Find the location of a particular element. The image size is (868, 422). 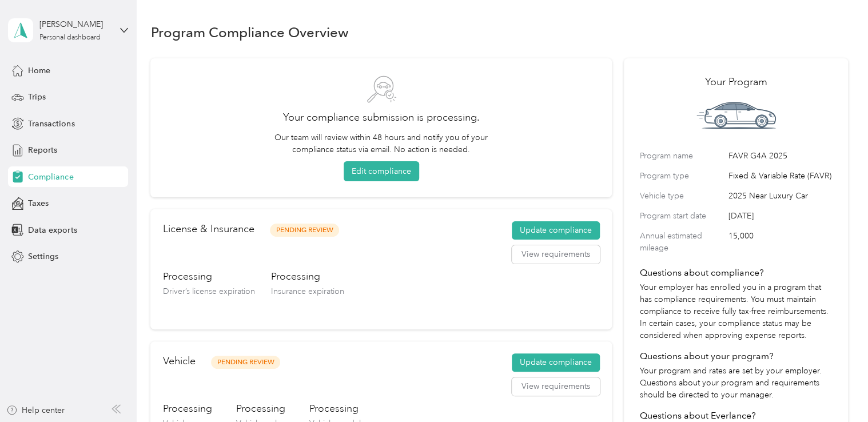

button: Edit compliance is located at coordinates (381, 171).